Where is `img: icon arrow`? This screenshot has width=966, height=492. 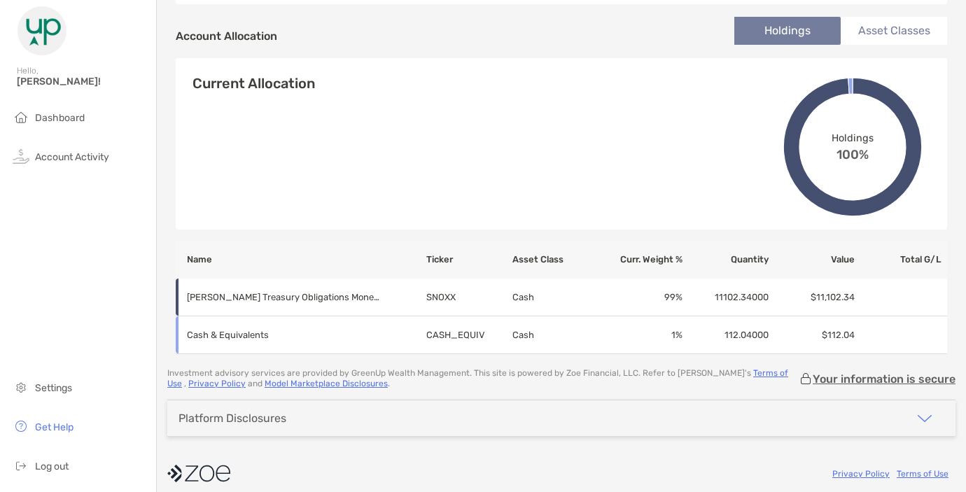 img: icon arrow is located at coordinates (925, 419).